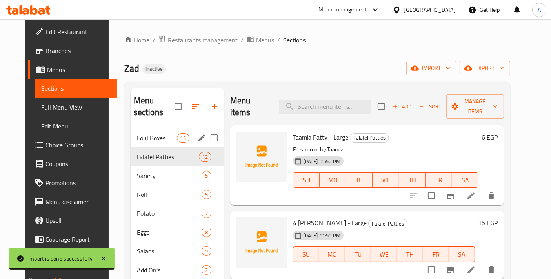  Describe the element at coordinates (485, 68) in the screenshot. I see `span: export` at that location.